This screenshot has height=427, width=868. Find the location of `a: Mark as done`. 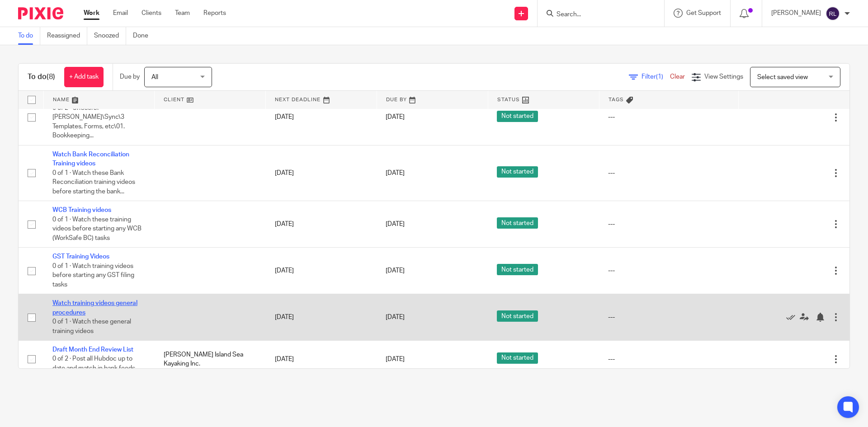

a: Mark as done is located at coordinates (793, 318).